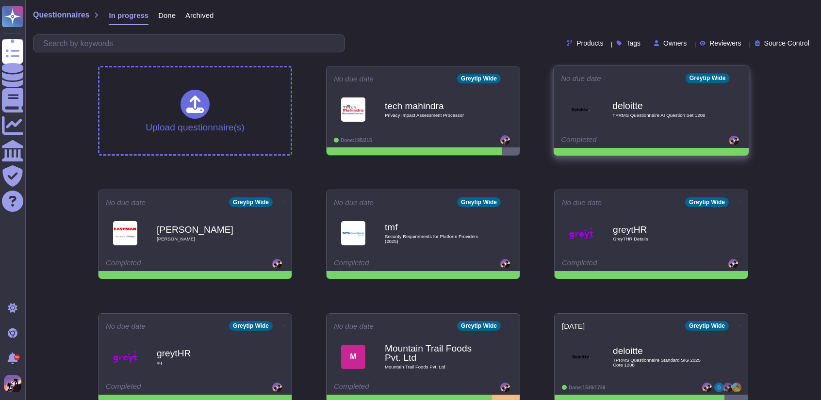 Image resolution: width=821 pixels, height=400 pixels. I want to click on span: TPRMS Questionnaire AI Question Set 1208, so click(661, 115).